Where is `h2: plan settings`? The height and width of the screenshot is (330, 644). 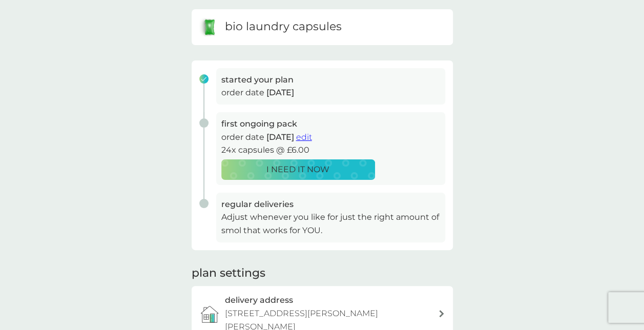 h2: plan settings is located at coordinates (229, 273).